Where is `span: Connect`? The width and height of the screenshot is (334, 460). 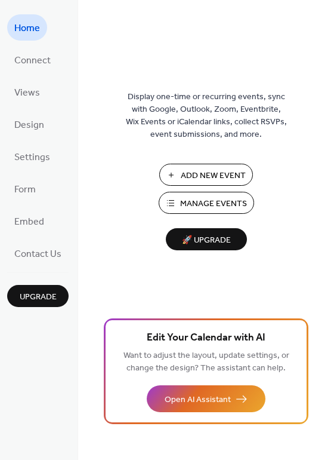 span: Connect is located at coordinates (32, 61).